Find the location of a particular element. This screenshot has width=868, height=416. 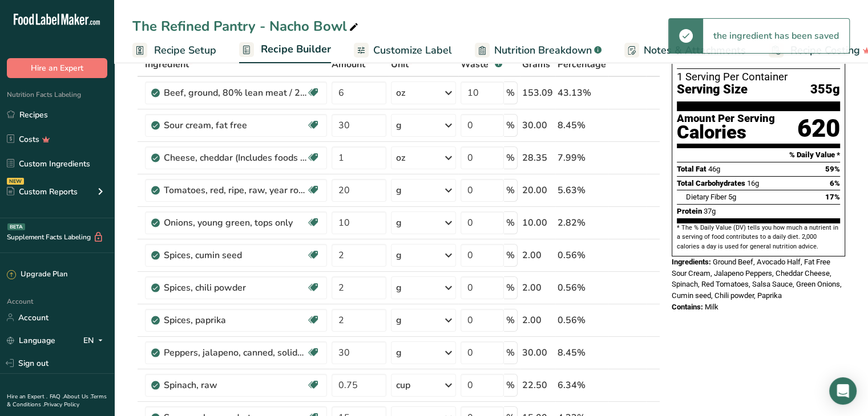

span: 355g is located at coordinates (825, 90).